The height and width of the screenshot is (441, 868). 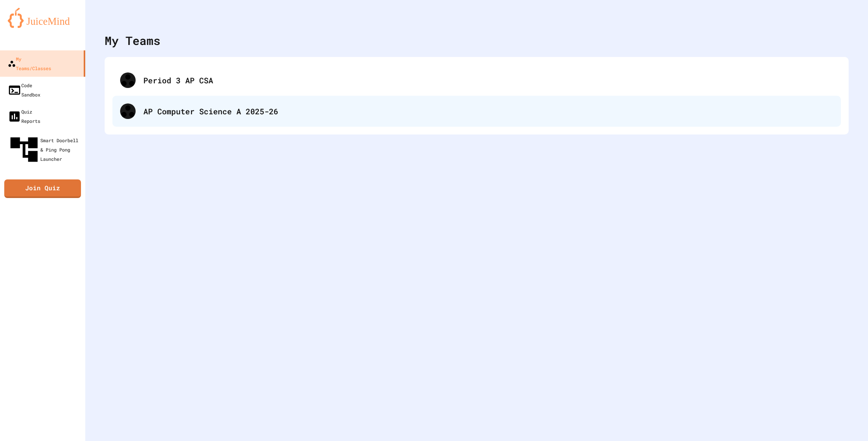 What do you see at coordinates (45, 150) in the screenshot?
I see `div: Smart Doorbell & Ping Pong Launcher` at bounding box center [45, 150].